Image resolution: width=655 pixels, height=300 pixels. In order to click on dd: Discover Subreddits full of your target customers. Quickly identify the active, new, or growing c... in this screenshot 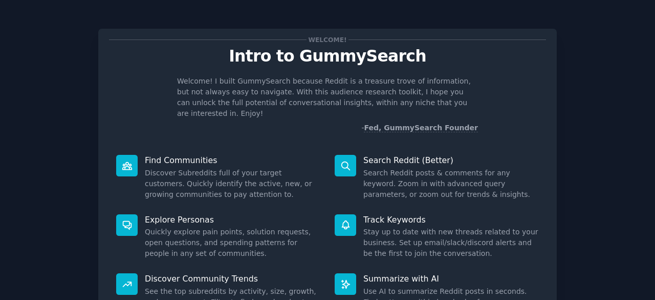, I will do `click(232, 183)`.